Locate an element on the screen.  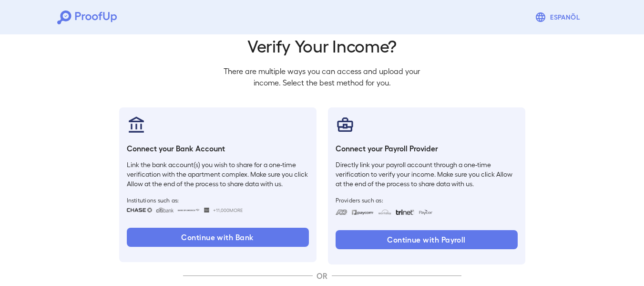
p: Link the bank account(s) you wish to share for a one-time verification with the apartment complex... is located at coordinates (217, 174).